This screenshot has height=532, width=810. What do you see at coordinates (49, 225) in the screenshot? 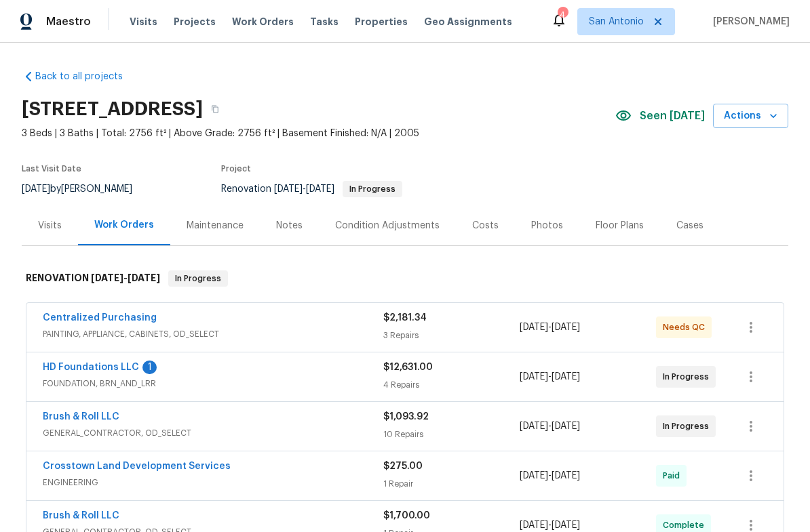
I see `div: Visits` at bounding box center [49, 225].